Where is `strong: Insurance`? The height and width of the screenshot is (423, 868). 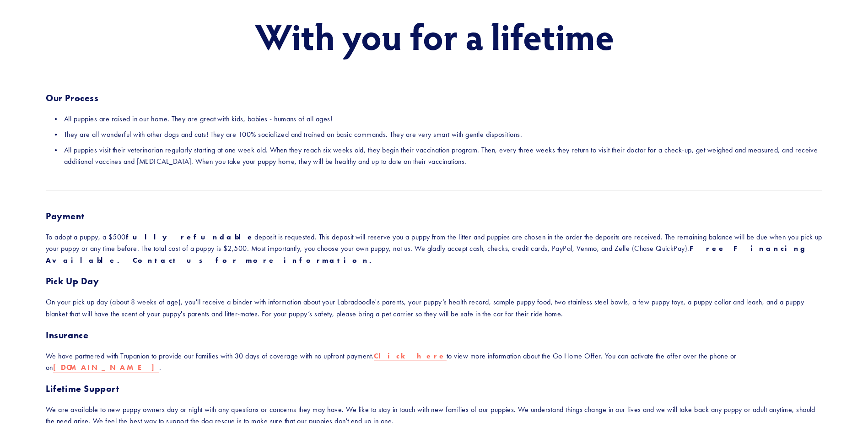 strong: Insurance is located at coordinates (67, 335).